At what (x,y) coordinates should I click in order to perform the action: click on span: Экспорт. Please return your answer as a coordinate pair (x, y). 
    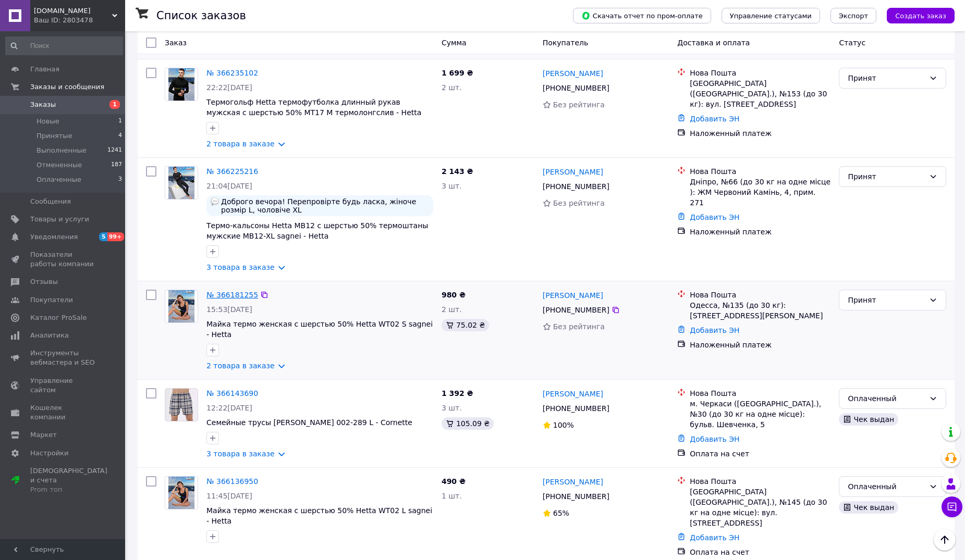
    Looking at the image, I should click on (853, 16).